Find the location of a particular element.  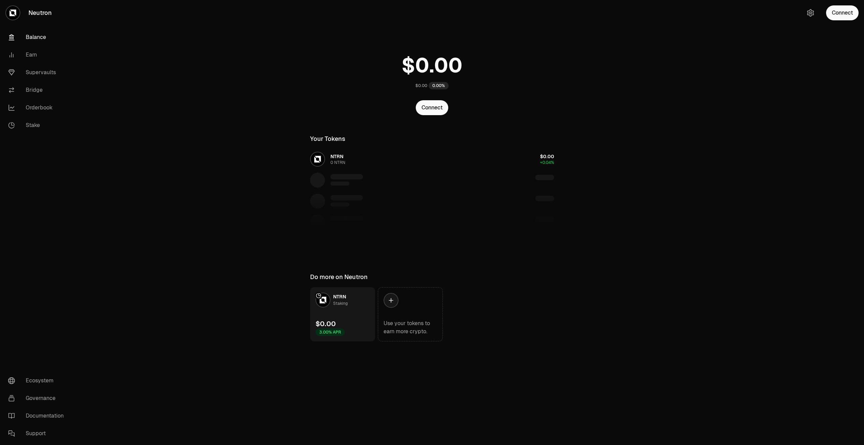

div: Staking is located at coordinates (340, 303).